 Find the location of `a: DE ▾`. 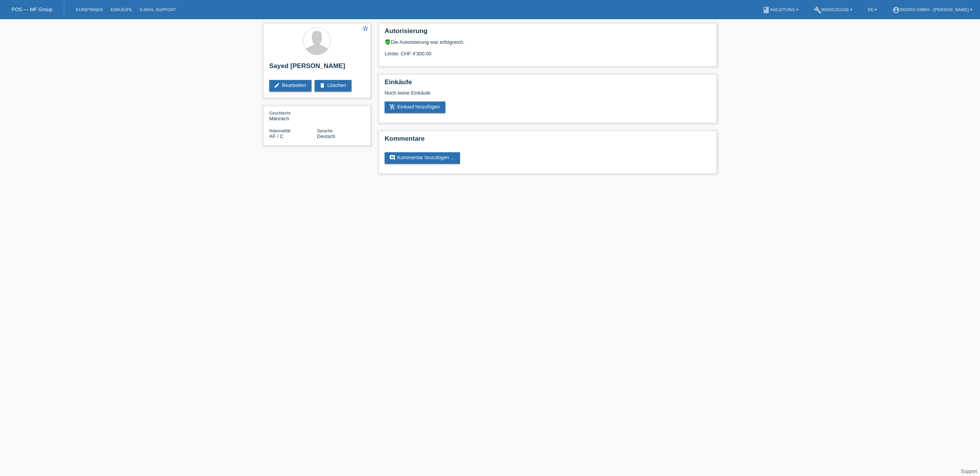

a: DE ▾ is located at coordinates (872, 10).